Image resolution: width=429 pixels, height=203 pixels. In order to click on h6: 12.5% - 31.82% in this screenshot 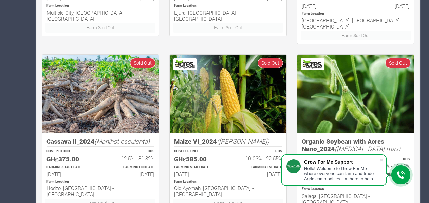, I will do `click(130, 158)`.